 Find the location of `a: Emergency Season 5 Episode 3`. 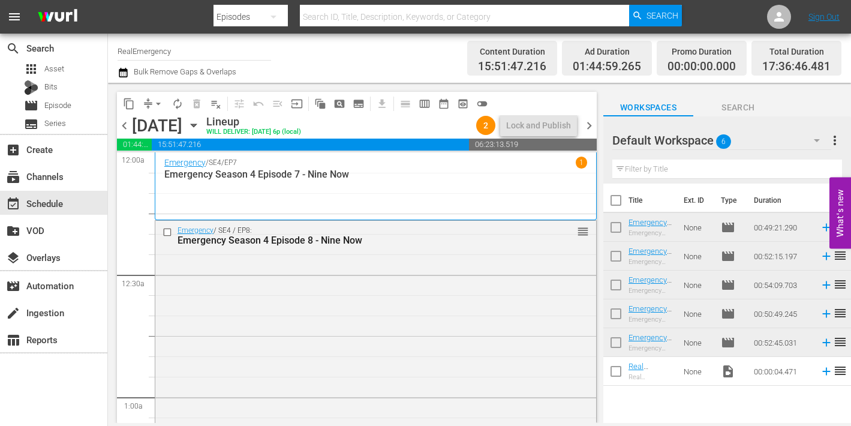

a: Emergency Season 5 Episode 3 is located at coordinates (650, 288).